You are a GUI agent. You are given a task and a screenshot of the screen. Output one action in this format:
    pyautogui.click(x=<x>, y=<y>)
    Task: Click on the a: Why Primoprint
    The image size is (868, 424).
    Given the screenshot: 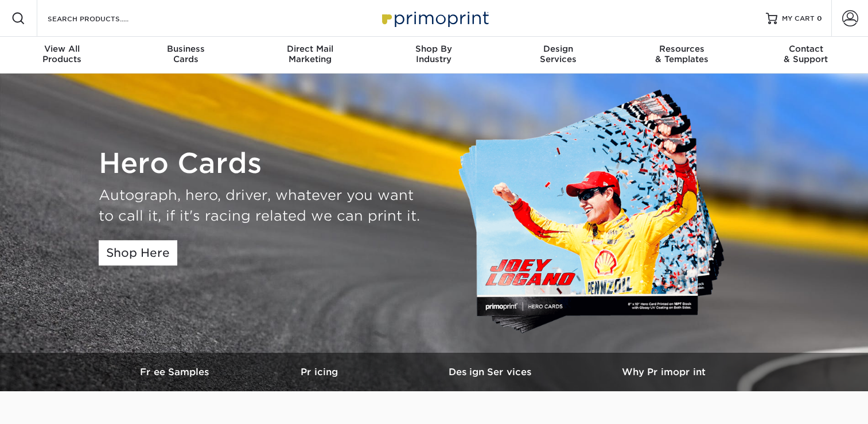 What is the action you would take?
    pyautogui.click(x=664, y=372)
    